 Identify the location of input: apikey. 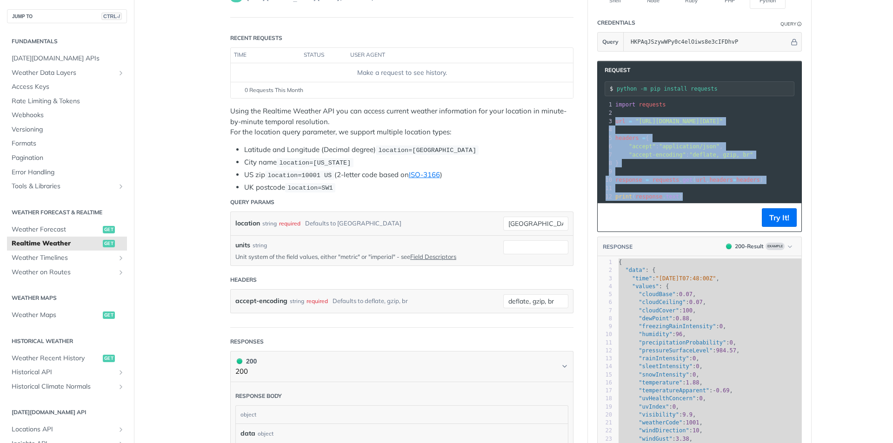
(707, 42).